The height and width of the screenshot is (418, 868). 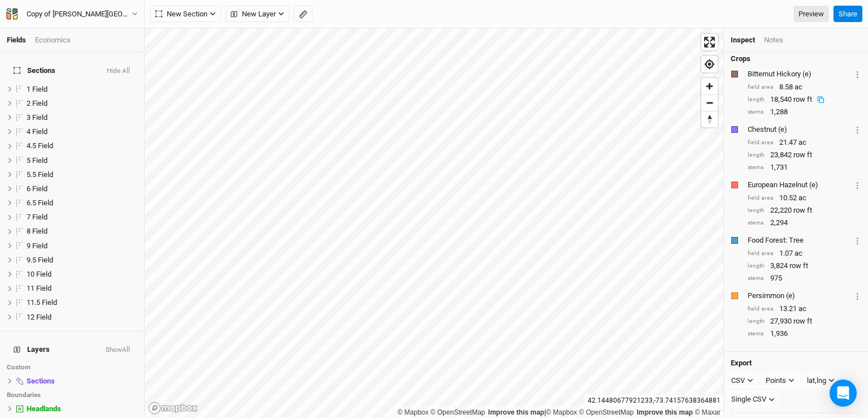 What do you see at coordinates (82, 260) in the screenshot?
I see `div: 9.5 Field` at bounding box center [82, 260].